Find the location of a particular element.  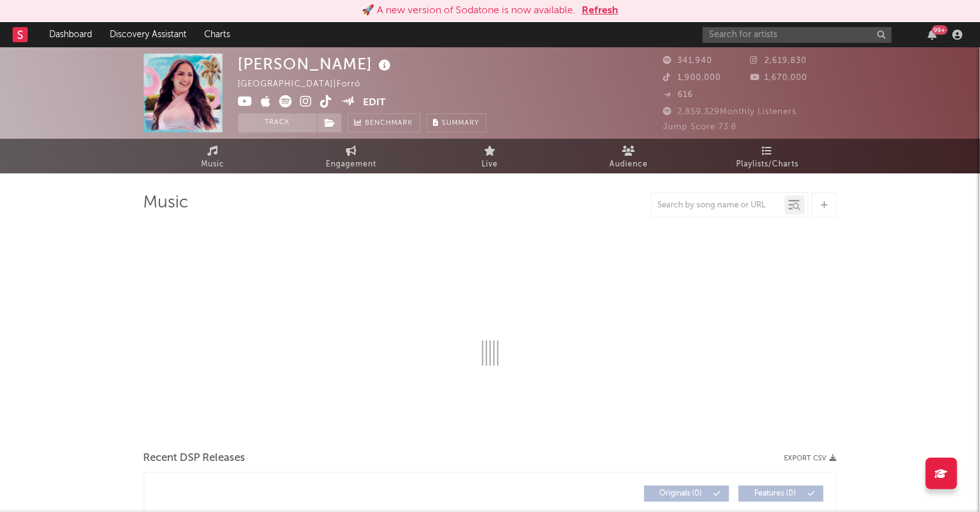

button: Edit is located at coordinates (374, 103).